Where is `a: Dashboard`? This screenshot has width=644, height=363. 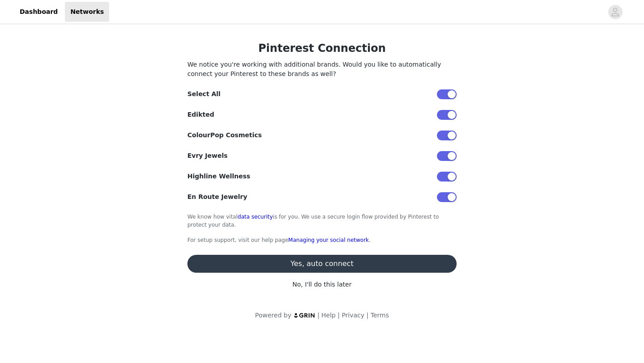 a: Dashboard is located at coordinates (39, 11).